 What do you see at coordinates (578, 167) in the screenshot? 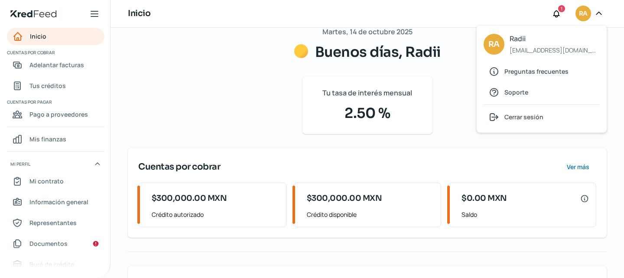
I see `button: Ver más` at bounding box center [578, 167].